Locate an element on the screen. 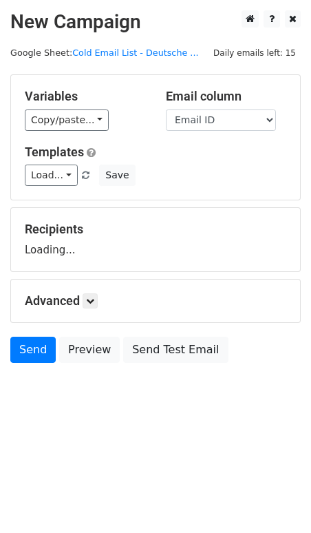  a: Send Test Email is located at coordinates (176, 350).